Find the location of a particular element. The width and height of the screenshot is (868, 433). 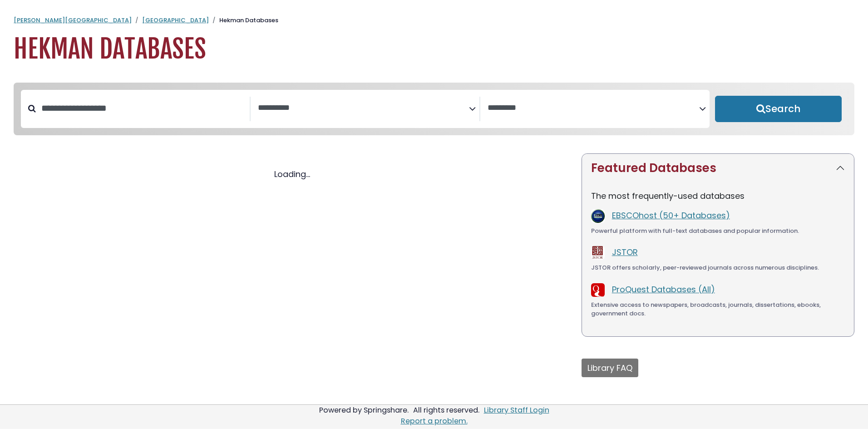

input: Search database by title or keyword is located at coordinates (143, 108).